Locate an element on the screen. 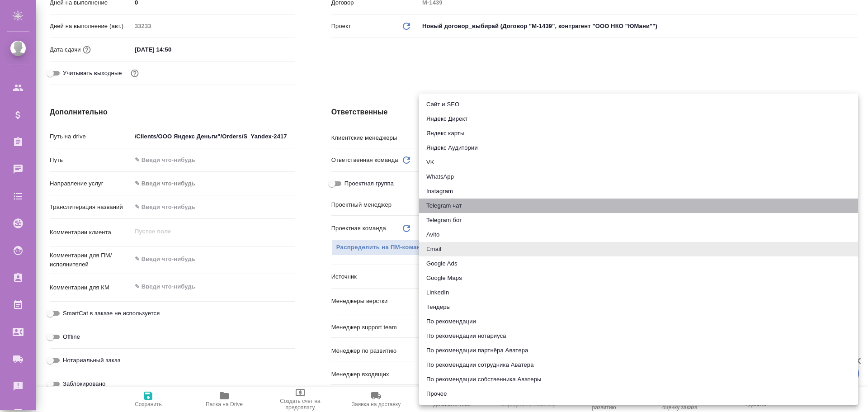 The height and width of the screenshot is (412, 868). li: Яндекс Директ is located at coordinates (638, 119).